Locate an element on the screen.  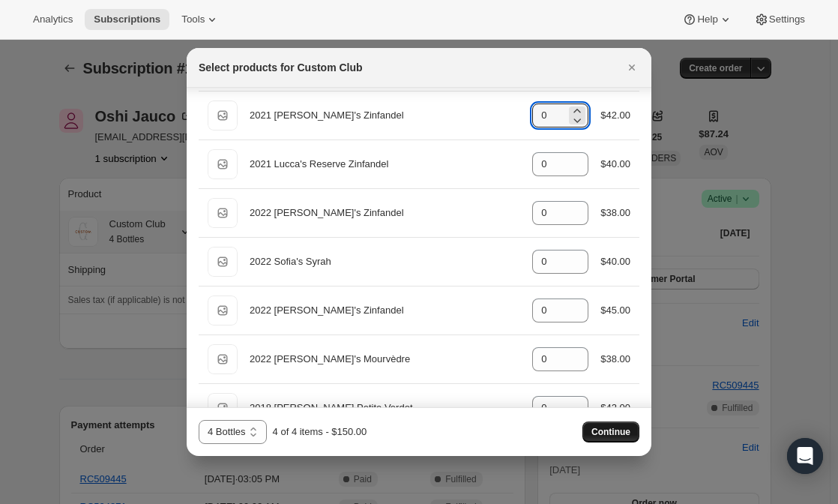
span: Analytics is located at coordinates (53, 20).